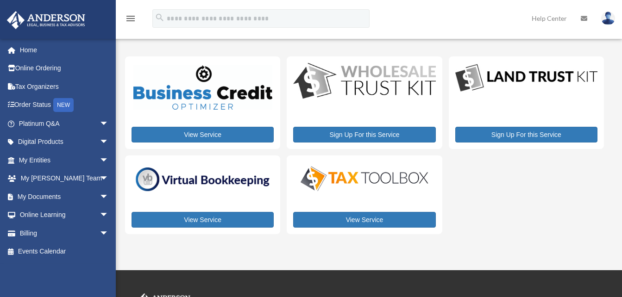  Describe the element at coordinates (62, 142) in the screenshot. I see `a: Digital Productsarrow_drop_down` at that location.